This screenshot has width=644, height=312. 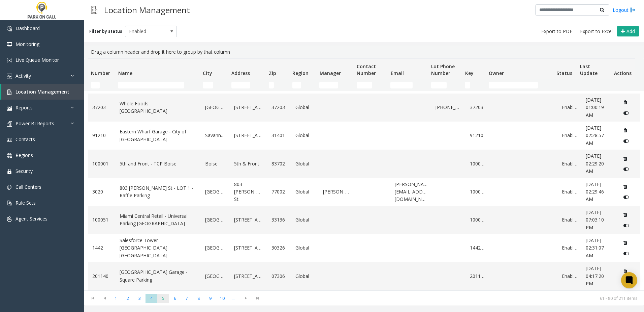 I want to click on span: Page 4, so click(x=151, y=298).